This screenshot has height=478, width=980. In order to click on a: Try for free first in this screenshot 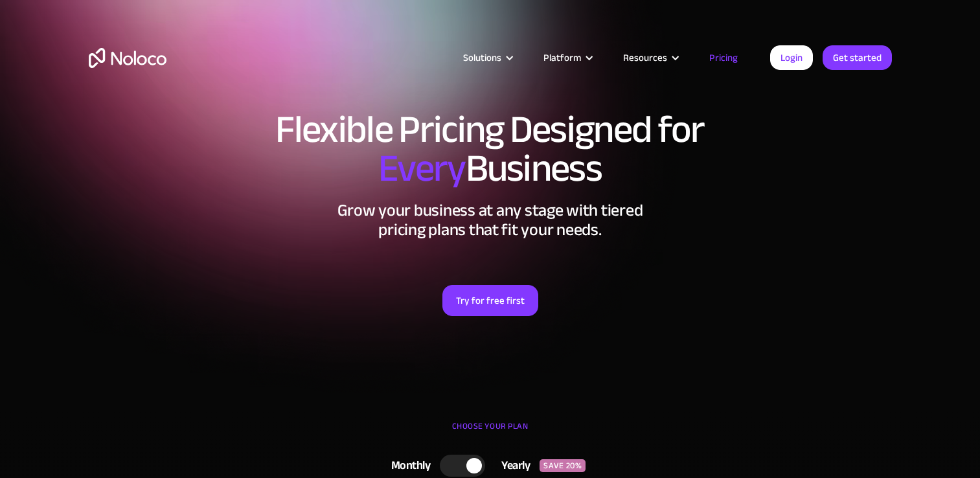, I will do `click(490, 301)`.